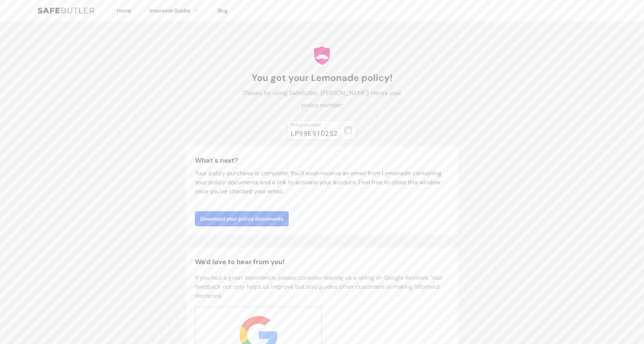  Describe the element at coordinates (175, 11) in the screenshot. I see `button: Insurance Guides` at that location.